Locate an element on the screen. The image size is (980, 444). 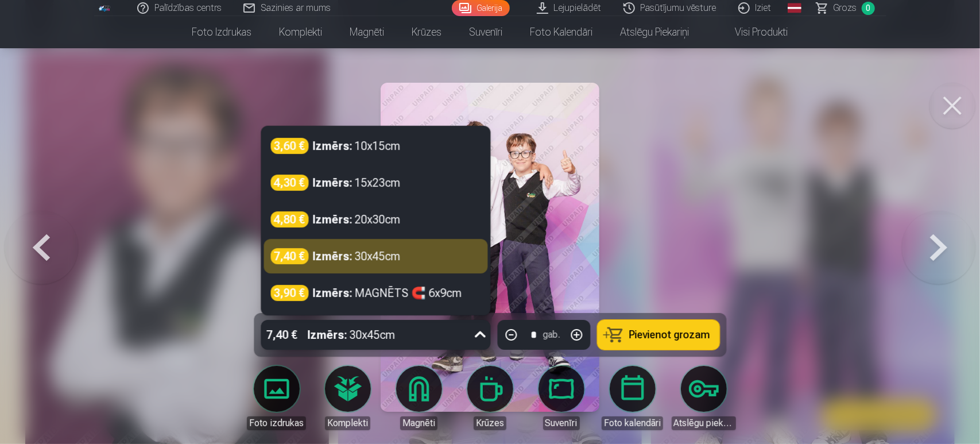
span: Grozs is located at coordinates (845, 8).